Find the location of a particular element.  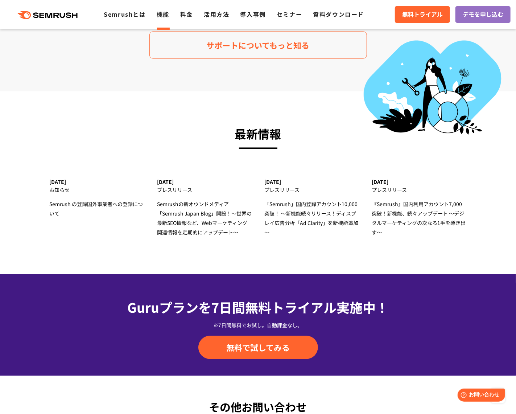

a: 資料ダウンロード is located at coordinates (338, 14).